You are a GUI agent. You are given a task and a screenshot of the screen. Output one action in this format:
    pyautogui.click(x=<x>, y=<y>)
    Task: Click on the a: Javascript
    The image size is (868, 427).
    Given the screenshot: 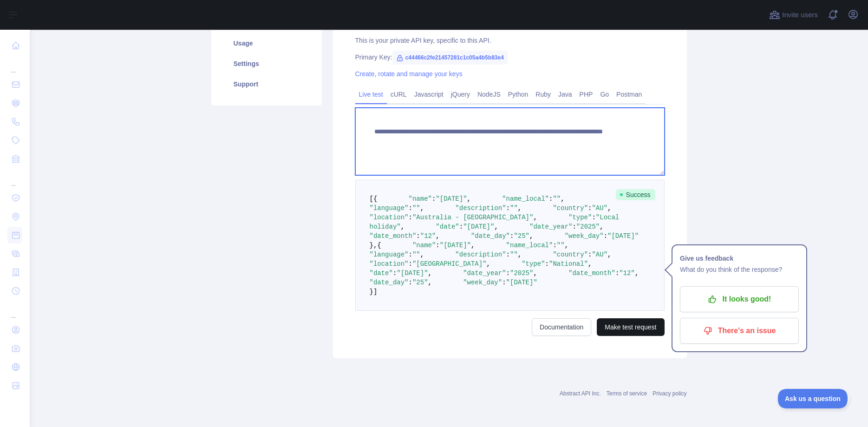 What is the action you would take?
    pyautogui.click(x=429, y=94)
    